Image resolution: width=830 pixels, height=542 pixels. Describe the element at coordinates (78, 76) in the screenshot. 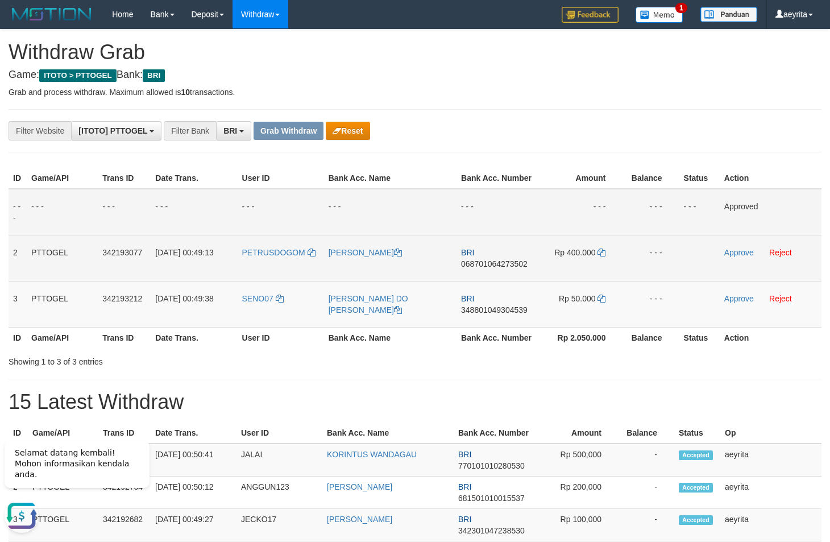

I see `span: ITOTO > PTTOGEL` at that location.